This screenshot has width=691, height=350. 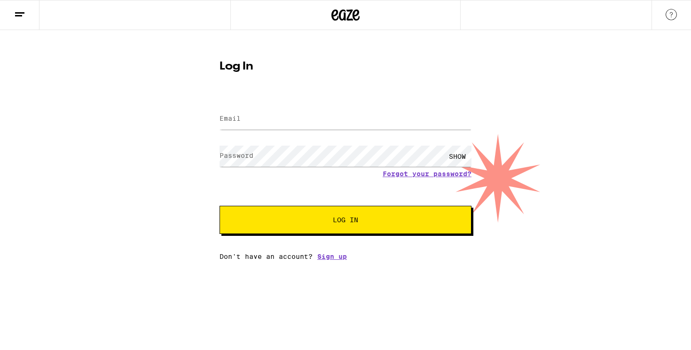 What do you see at coordinates (346, 220) in the screenshot?
I see `span: Log In` at bounding box center [346, 220].